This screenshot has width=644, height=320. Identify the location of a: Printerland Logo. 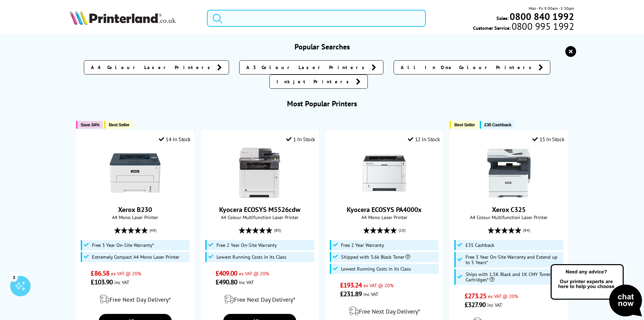
(134, 18).